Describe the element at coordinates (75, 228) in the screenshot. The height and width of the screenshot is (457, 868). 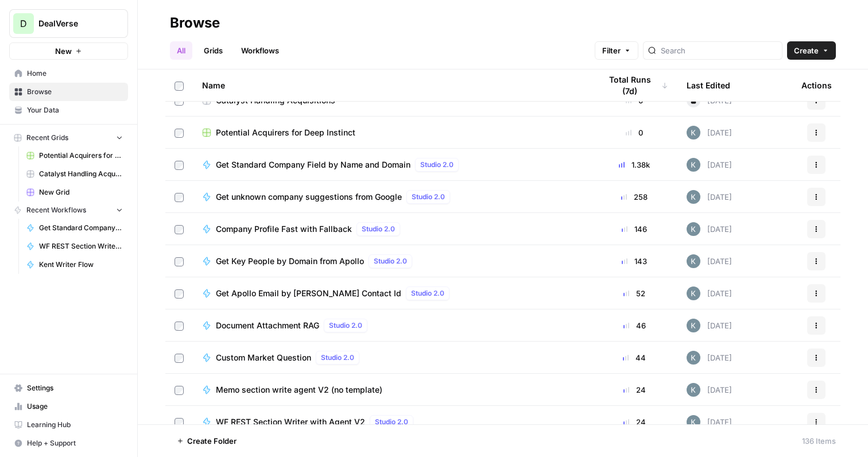
I see `a: Get Standard Company Field by Name and Domain` at that location.